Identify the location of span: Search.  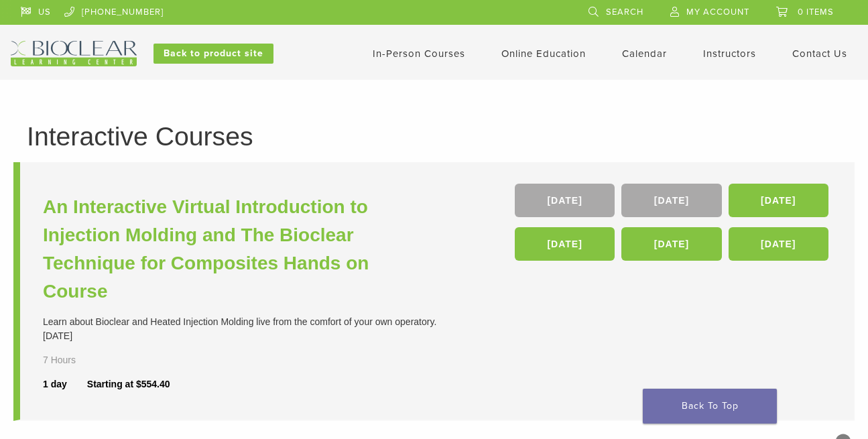
(625, 12).